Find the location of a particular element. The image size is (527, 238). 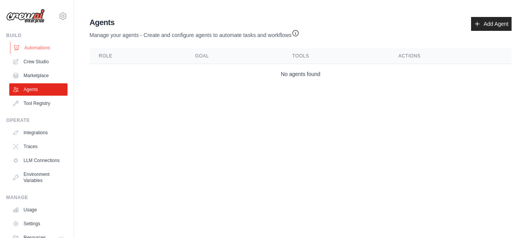

td: No agents found is located at coordinates (301, 74).